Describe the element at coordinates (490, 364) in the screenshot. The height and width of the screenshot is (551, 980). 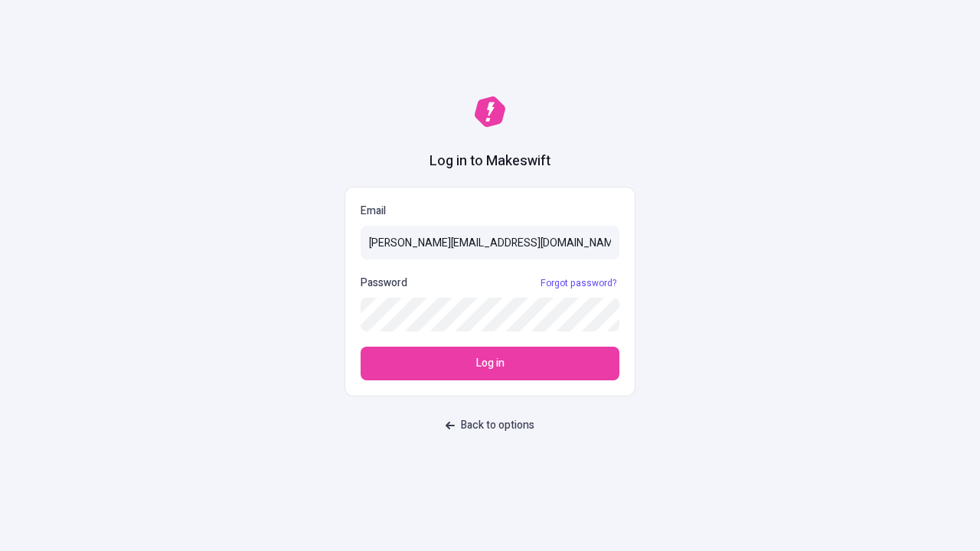
I see `button: Log in` at that location.